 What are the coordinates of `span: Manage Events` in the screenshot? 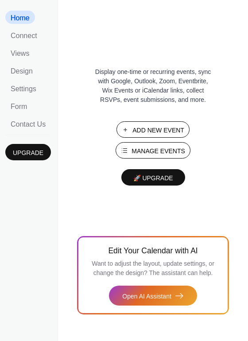 It's located at (158, 151).